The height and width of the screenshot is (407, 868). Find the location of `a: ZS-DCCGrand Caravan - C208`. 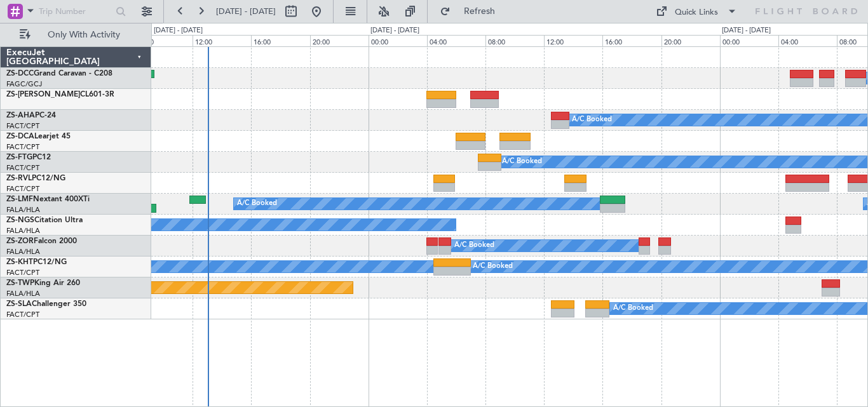

a: ZS-DCCGrand Caravan - C208 is located at coordinates (59, 74).